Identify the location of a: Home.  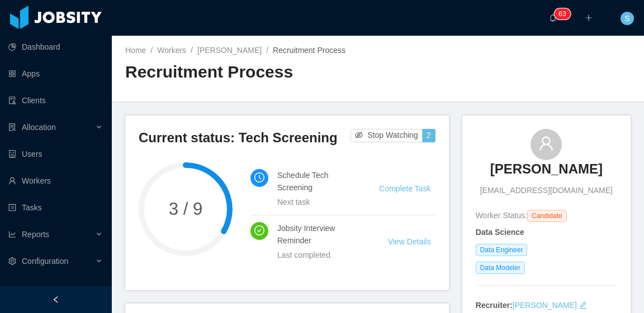
(136, 50).